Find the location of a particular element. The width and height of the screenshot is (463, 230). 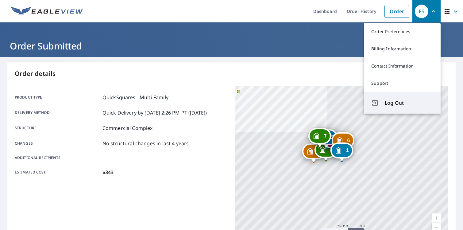

p: Product type is located at coordinates (57, 97).